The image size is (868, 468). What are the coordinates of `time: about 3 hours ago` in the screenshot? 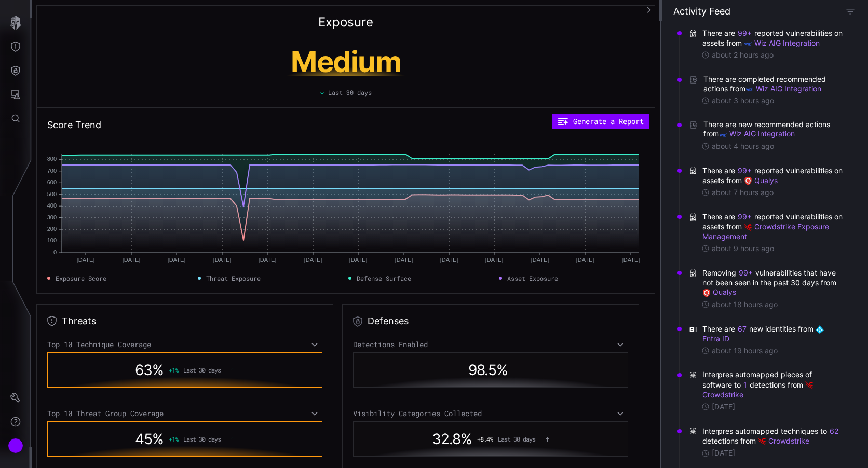 It's located at (743, 100).